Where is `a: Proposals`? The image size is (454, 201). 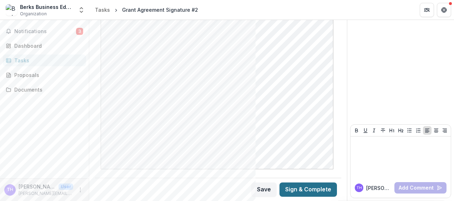
a: Proposals is located at coordinates (44, 75).